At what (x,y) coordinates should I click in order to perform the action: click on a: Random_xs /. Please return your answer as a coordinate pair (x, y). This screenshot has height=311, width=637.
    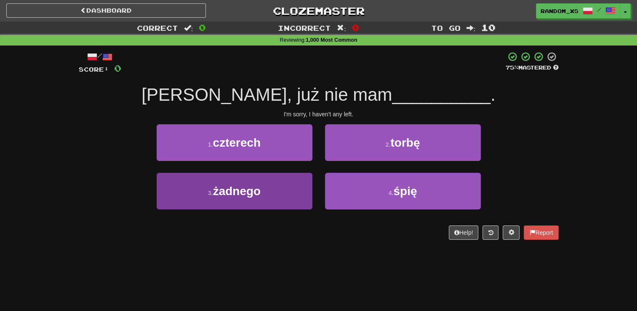
    Looking at the image, I should click on (578, 11).